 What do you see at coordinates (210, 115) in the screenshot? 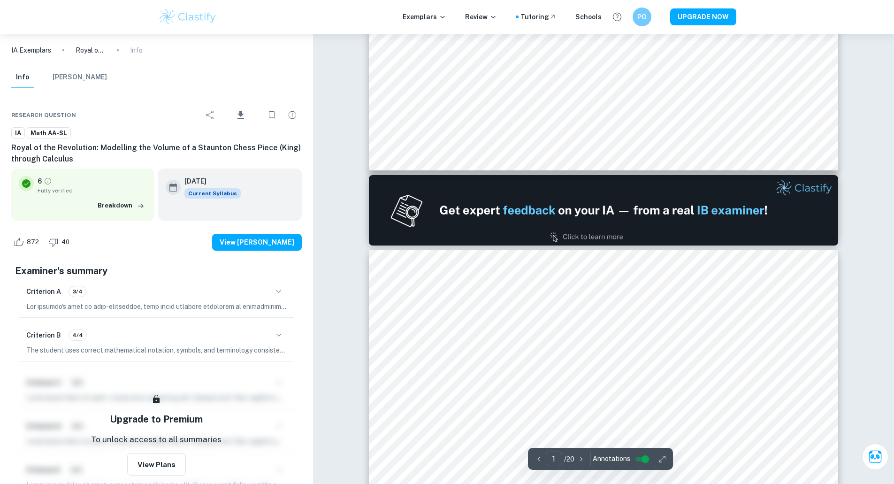
I see `div: Share` at bounding box center [210, 115].